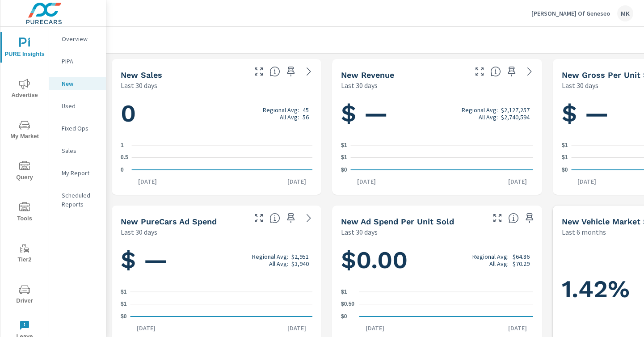 This screenshot has height=337, width=644. I want to click on text: 1, so click(122, 145).